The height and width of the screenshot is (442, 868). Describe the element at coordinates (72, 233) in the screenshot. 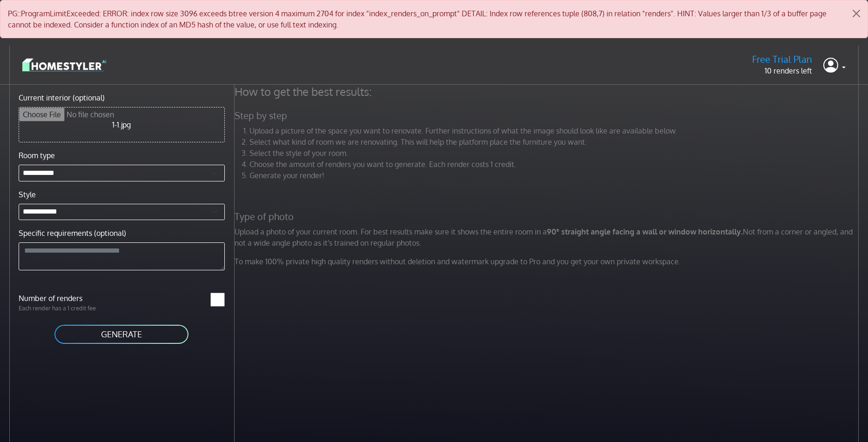

I see `label: Specific requirements (optional)` at that location.